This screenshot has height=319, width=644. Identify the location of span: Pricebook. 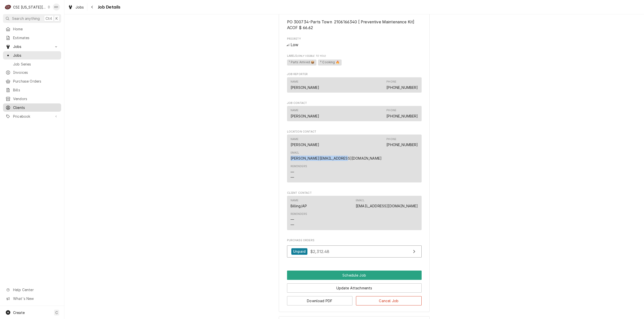
(32, 116).